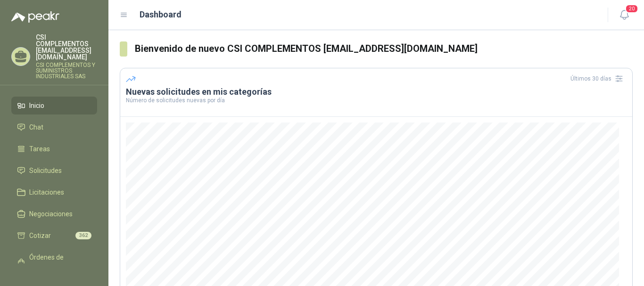  What do you see at coordinates (598, 79) in the screenshot?
I see `div: Últimos 30 días` at bounding box center [598, 79].